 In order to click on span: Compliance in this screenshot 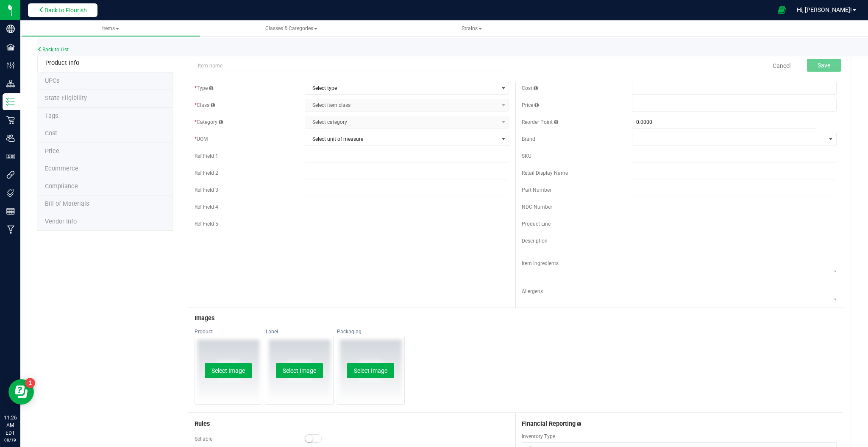, I will do `click(61, 186)`.